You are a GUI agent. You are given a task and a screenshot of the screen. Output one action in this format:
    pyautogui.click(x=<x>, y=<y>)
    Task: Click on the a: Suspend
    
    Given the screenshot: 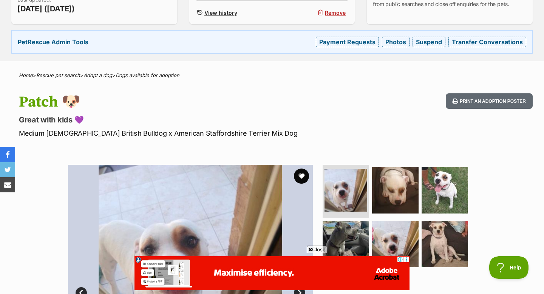 What is the action you would take?
    pyautogui.click(x=429, y=42)
    